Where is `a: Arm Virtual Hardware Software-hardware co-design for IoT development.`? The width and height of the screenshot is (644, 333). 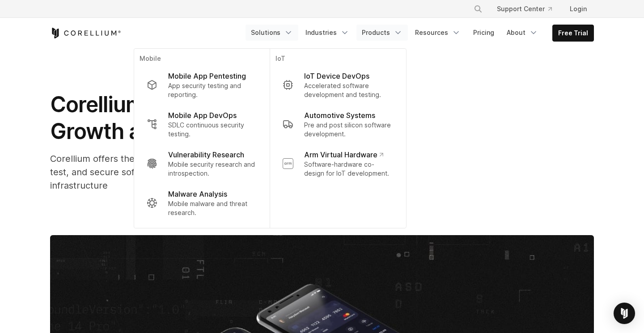 a: Arm Virtual Hardware Software-hardware co-design for IoT development. is located at coordinates (338, 164).